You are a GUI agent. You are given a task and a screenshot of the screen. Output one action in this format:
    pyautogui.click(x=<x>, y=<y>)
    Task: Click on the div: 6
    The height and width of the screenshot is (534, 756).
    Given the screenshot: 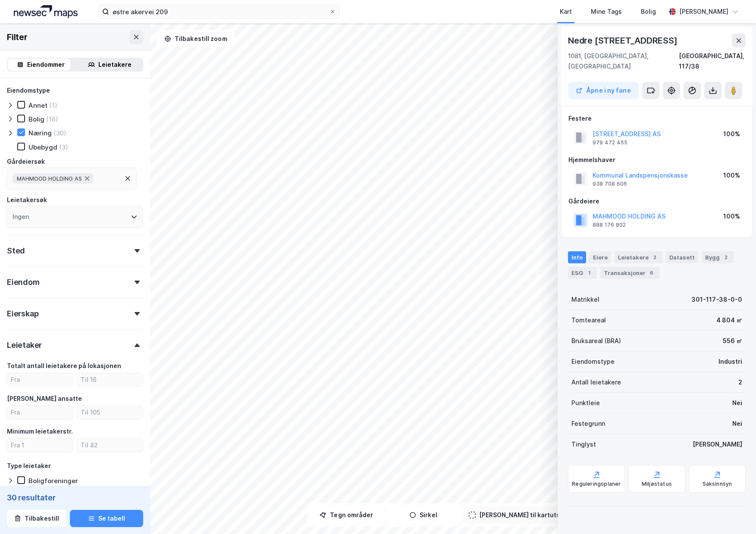 What is the action you would take?
    pyautogui.click(x=651, y=273)
    